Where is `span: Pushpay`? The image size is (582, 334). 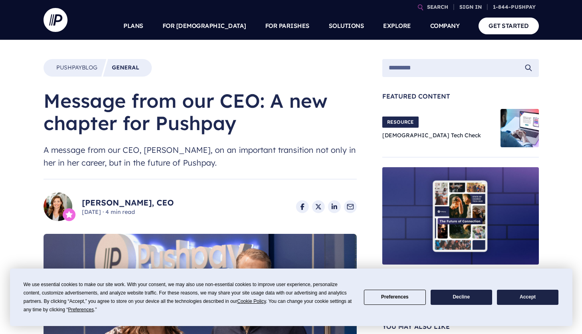 span: Pushpay is located at coordinates (69, 68).